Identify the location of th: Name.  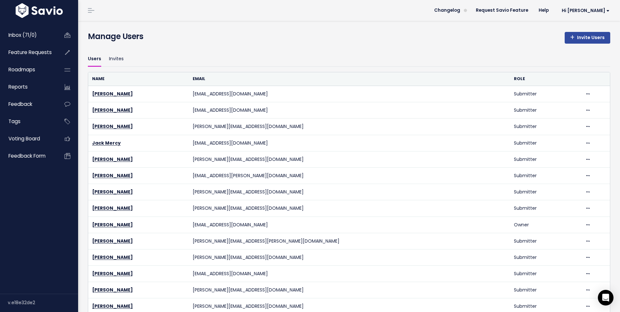
(138, 79).